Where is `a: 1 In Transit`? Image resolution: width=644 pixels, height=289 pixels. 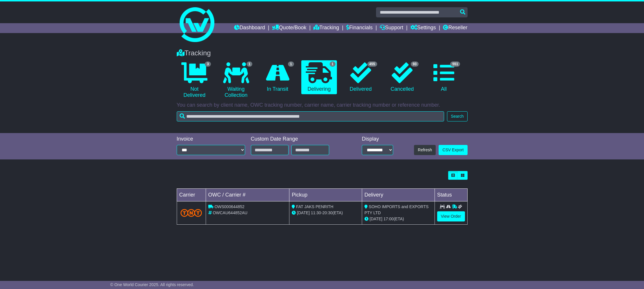 a: 1 In Transit is located at coordinates (277, 78).